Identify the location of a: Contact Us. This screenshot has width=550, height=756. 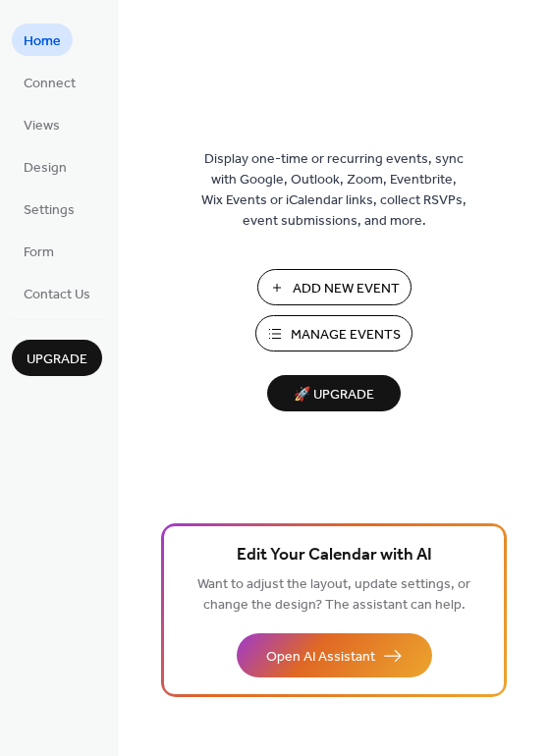
(57, 293).